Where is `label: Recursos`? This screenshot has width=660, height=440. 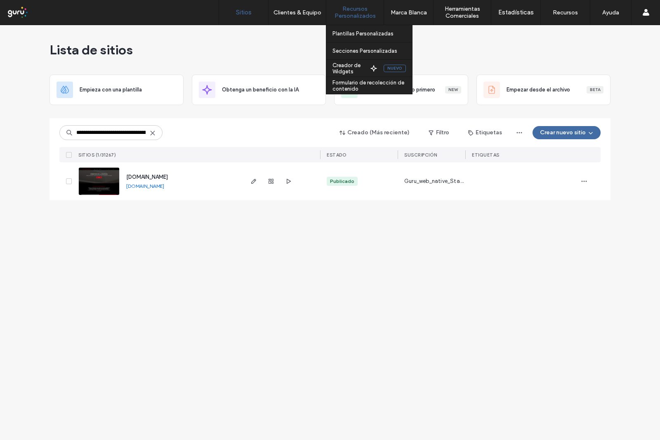 label: Recursos is located at coordinates (565, 12).